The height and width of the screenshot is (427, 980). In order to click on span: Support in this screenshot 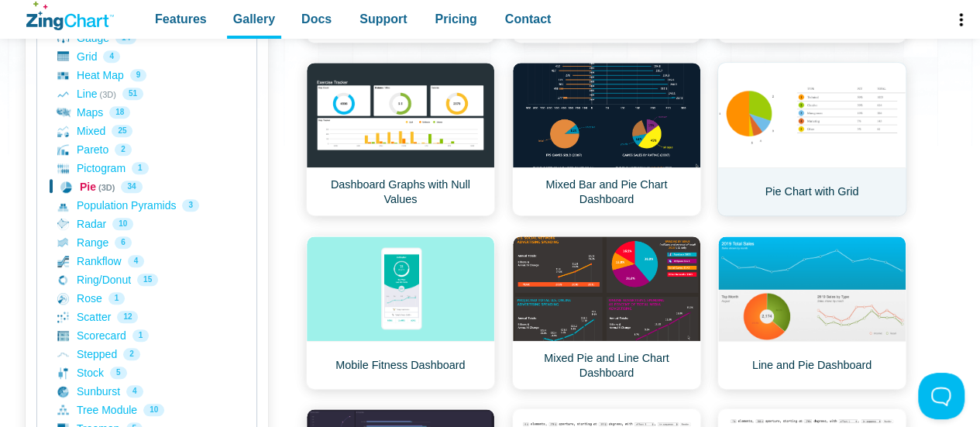, I will do `click(383, 19)`.